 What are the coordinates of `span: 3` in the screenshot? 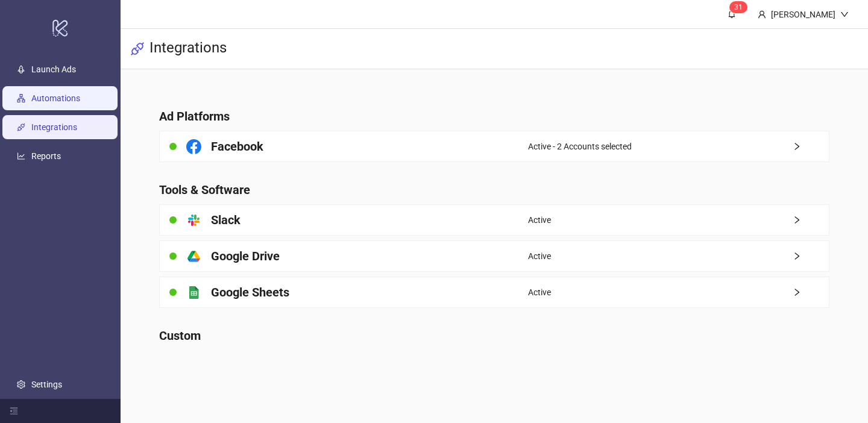 It's located at (736, 7).